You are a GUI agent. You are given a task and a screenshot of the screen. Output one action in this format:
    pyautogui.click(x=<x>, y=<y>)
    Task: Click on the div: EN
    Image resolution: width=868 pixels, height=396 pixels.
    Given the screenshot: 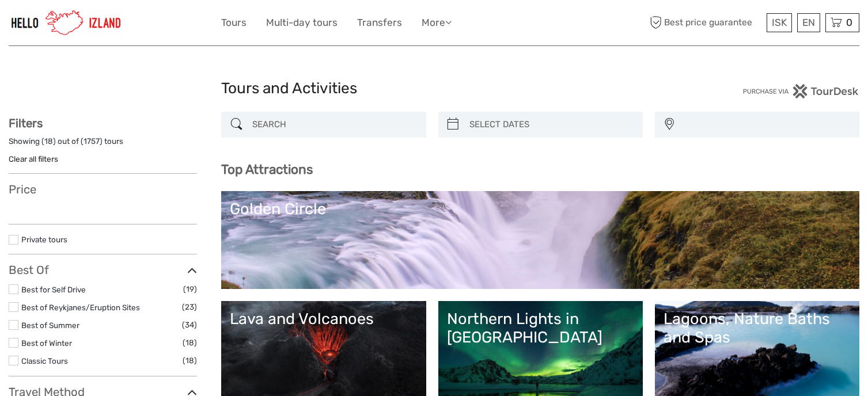 What is the action you would take?
    pyautogui.click(x=809, y=22)
    